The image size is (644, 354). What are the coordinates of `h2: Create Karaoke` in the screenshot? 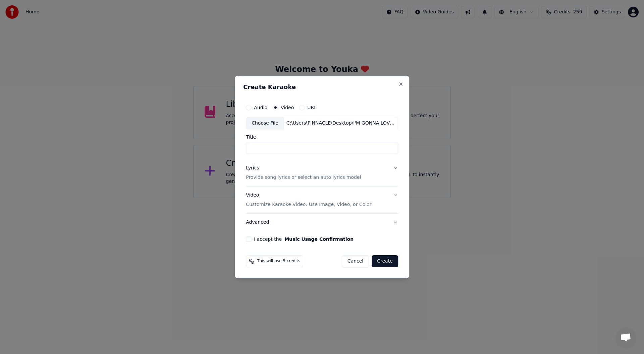 It's located at (322, 87).